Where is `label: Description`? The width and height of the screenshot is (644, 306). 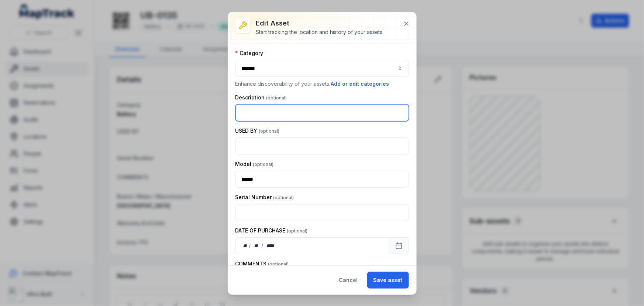
label: Description is located at coordinates (261, 97).